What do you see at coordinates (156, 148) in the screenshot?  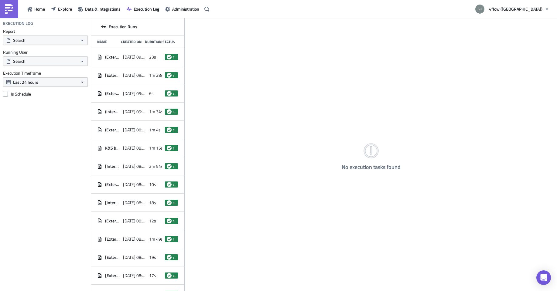 I see `span: 1m 15s` at bounding box center [156, 148].